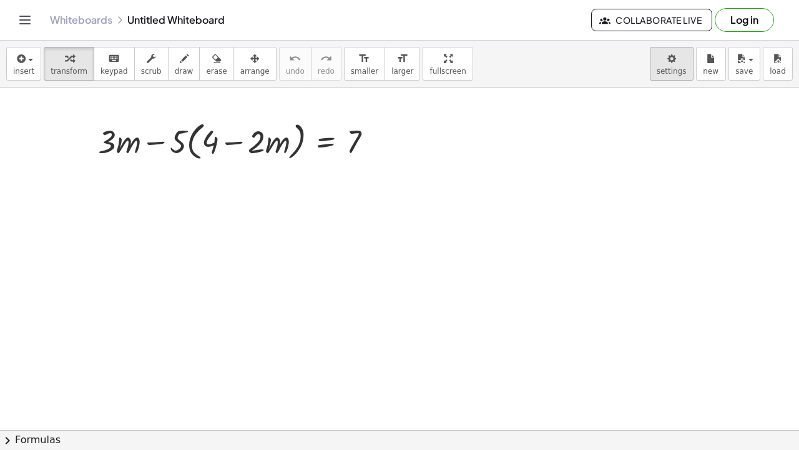  What do you see at coordinates (184, 71) in the screenshot?
I see `span: draw` at bounding box center [184, 71].